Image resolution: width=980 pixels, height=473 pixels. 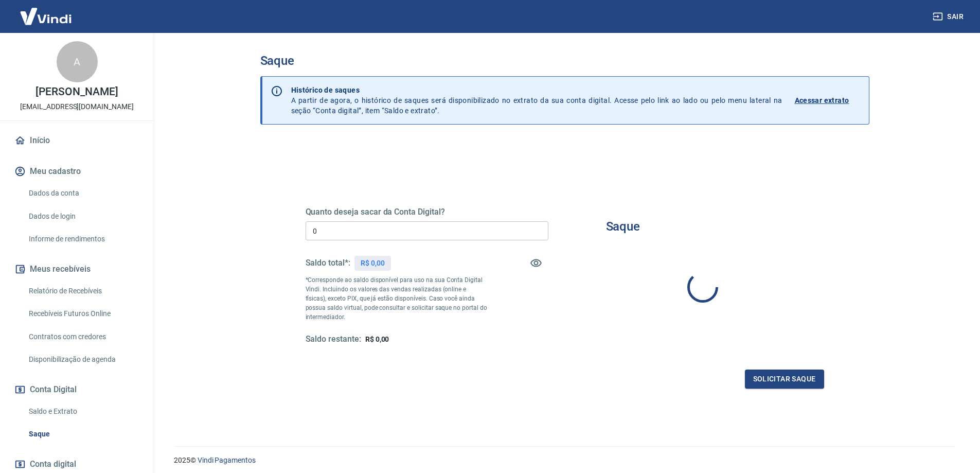 What do you see at coordinates (83, 216) in the screenshot?
I see `a: Dados de login` at bounding box center [83, 216].